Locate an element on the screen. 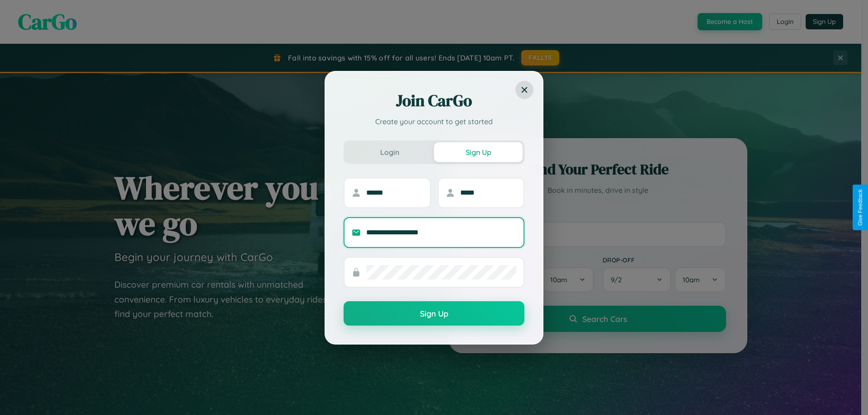 The width and height of the screenshot is (868, 415). div: Give Feedback is located at coordinates (860, 208).